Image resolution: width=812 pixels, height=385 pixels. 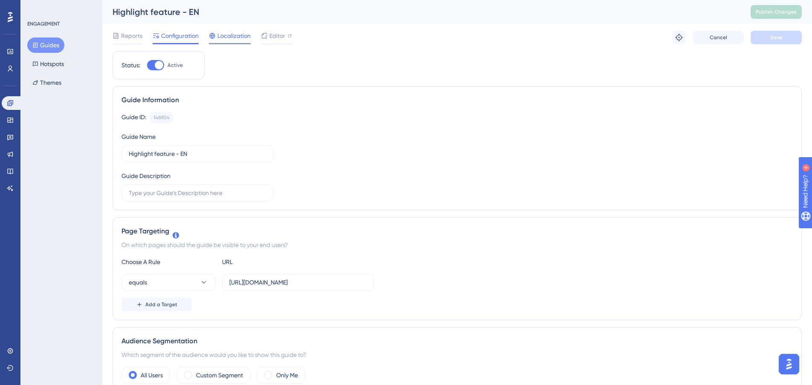 What do you see at coordinates (132, 36) in the screenshot?
I see `span: Reports` at bounding box center [132, 36].